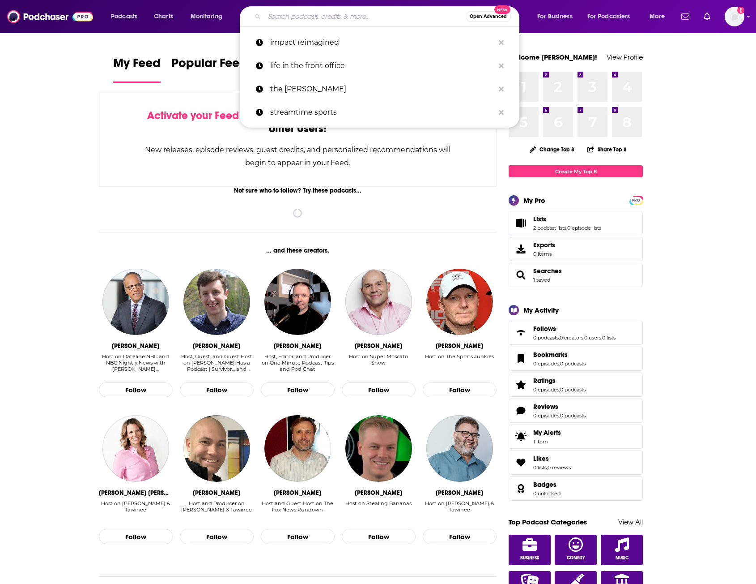 Image resolution: width=756 pixels, height=584 pixels. Describe the element at coordinates (136, 302) in the screenshot. I see `a: Lester Holt` at that location.